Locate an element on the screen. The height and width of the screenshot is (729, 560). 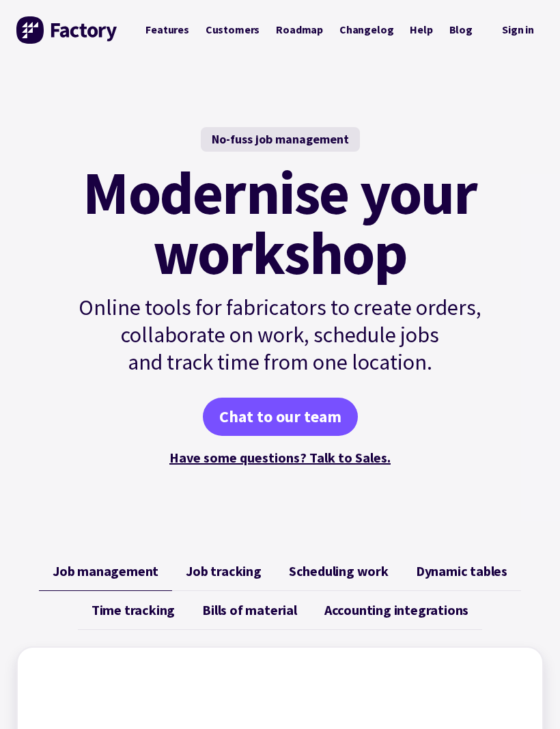
a: Features is located at coordinates (168, 30).